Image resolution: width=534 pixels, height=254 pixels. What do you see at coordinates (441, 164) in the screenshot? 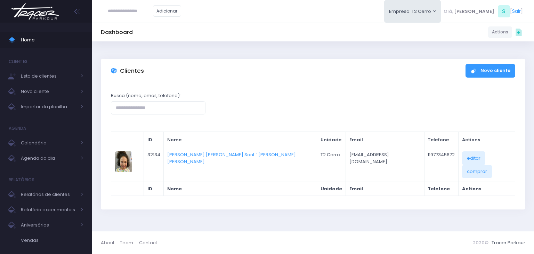
I see `td: 11977345672` at bounding box center [441, 164].